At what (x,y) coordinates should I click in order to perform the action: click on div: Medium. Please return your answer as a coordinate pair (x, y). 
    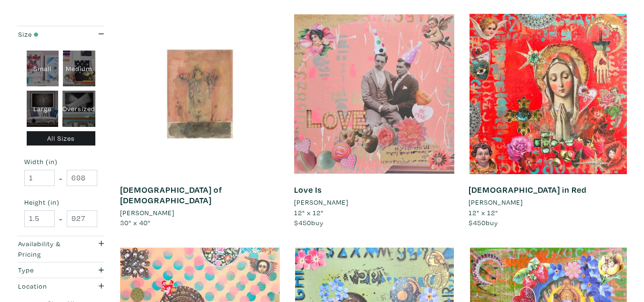
    Looking at the image, I should click on (79, 68).